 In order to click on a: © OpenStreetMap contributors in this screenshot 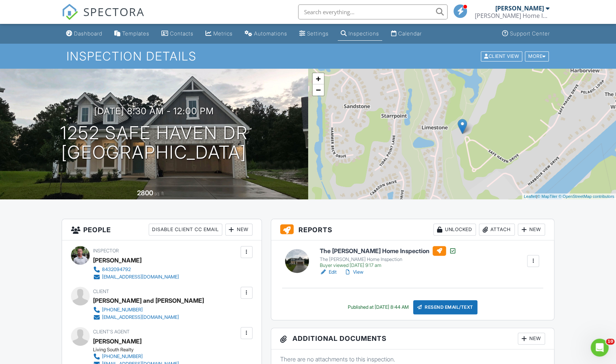, I will do `click(586, 196)`.